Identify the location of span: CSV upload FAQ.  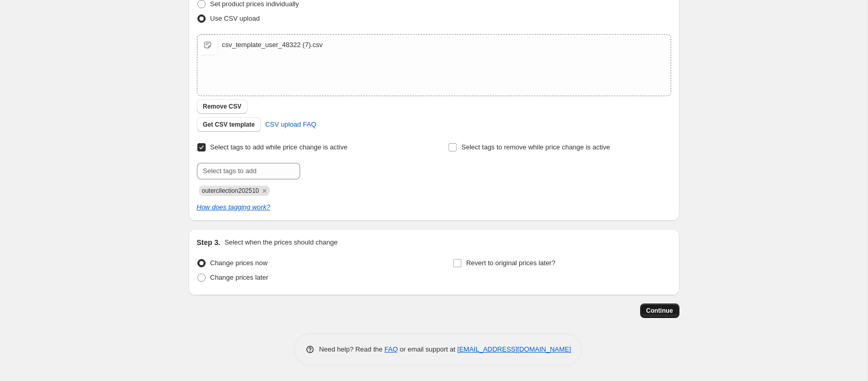
(290, 124).